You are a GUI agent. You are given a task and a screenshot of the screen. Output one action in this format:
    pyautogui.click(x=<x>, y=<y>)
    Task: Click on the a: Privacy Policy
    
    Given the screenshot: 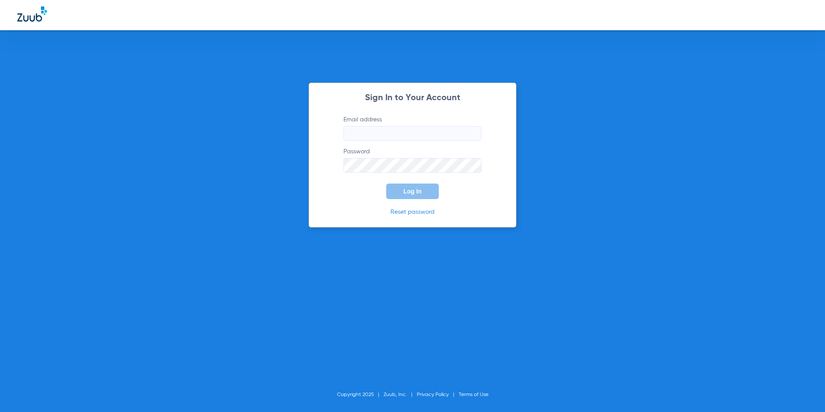 What is the action you would take?
    pyautogui.click(x=433, y=394)
    